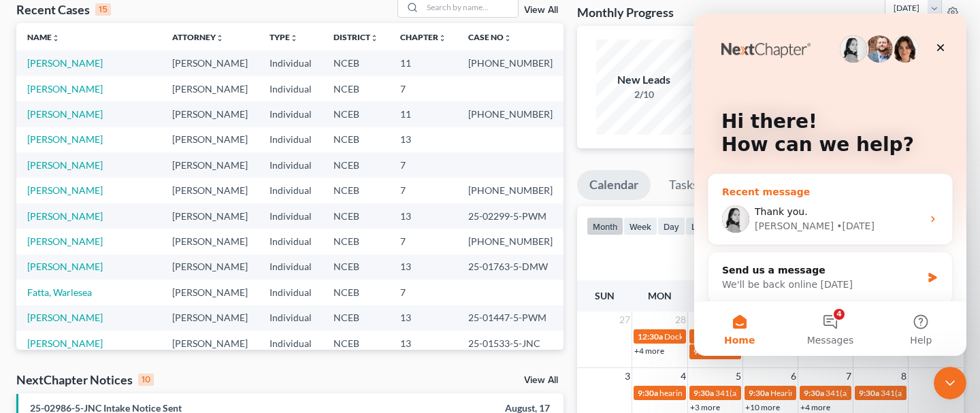  I want to click on div: Recent Cases, so click(64, 9).